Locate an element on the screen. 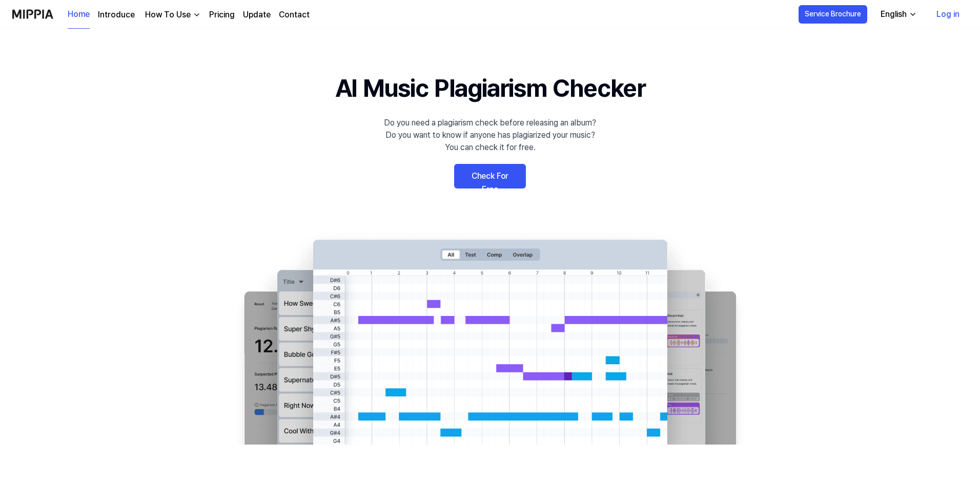 The height and width of the screenshot is (484, 980). a: Service Brochure is located at coordinates (832, 15).